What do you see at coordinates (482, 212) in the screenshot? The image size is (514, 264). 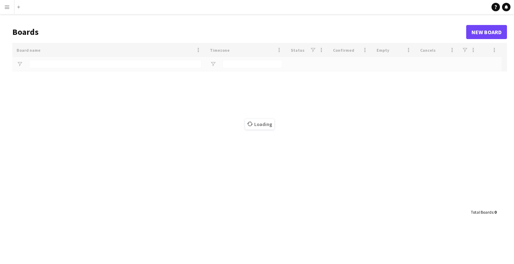 I see `span: Total Boards` at bounding box center [482, 212].